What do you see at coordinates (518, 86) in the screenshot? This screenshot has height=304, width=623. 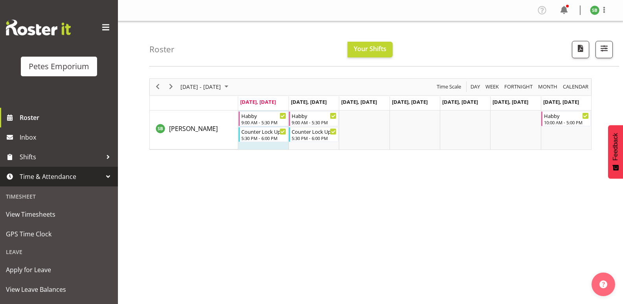 I see `button: Fortnight` at bounding box center [518, 86].